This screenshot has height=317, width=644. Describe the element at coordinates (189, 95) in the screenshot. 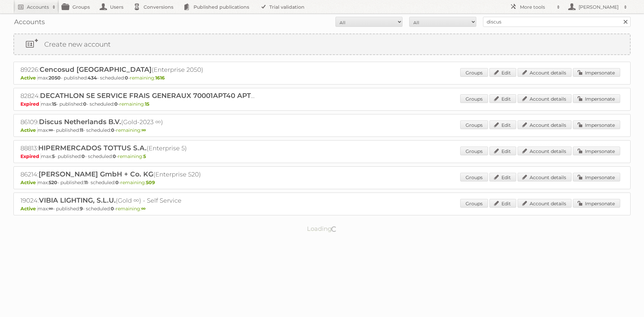

I see `span: DECATHLON SE SERVICE FRAIS GENERAUX 70001APT40 APTONIA (Nutritions et soins)` at that location.